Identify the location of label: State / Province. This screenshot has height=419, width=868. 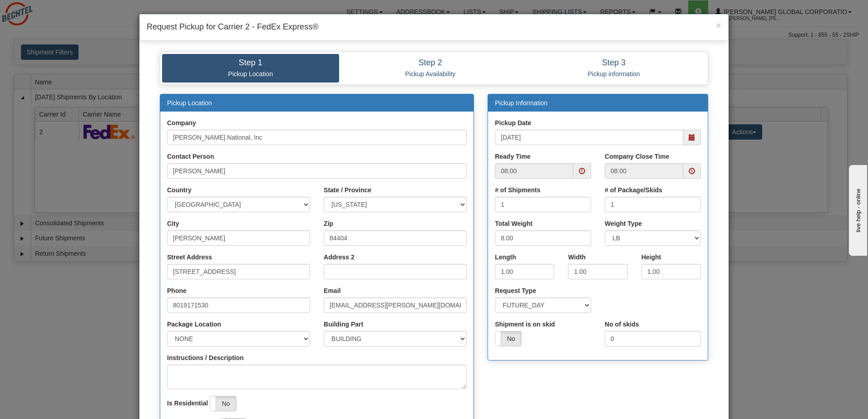
(347, 190).